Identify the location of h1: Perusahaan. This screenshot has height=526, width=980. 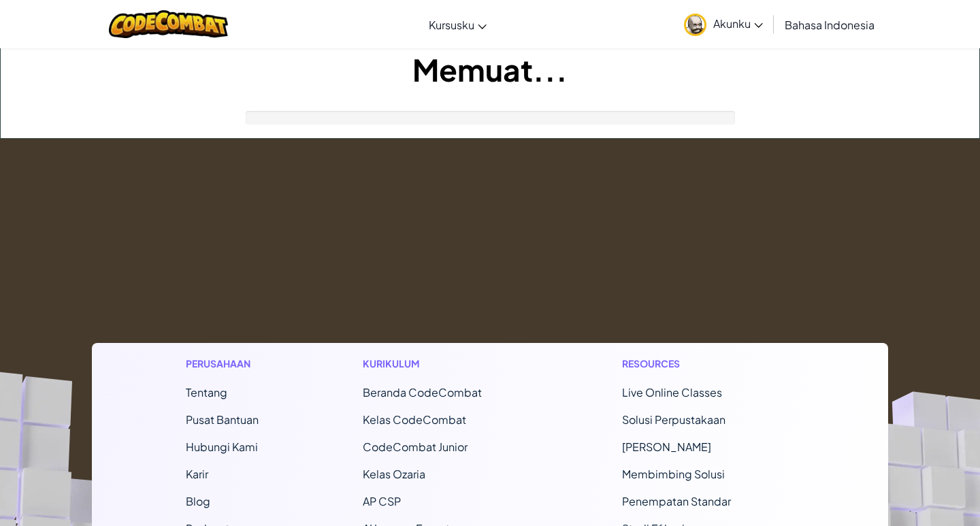
(222, 364).